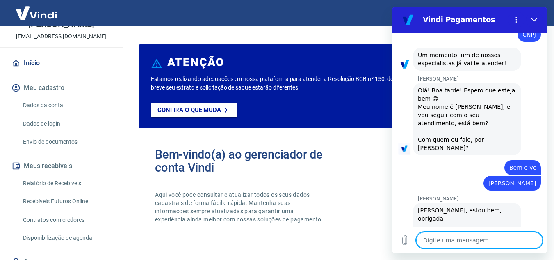 This screenshot has width=554, height=260. What do you see at coordinates (61, 63) in the screenshot?
I see `a: Início` at bounding box center [61, 63].